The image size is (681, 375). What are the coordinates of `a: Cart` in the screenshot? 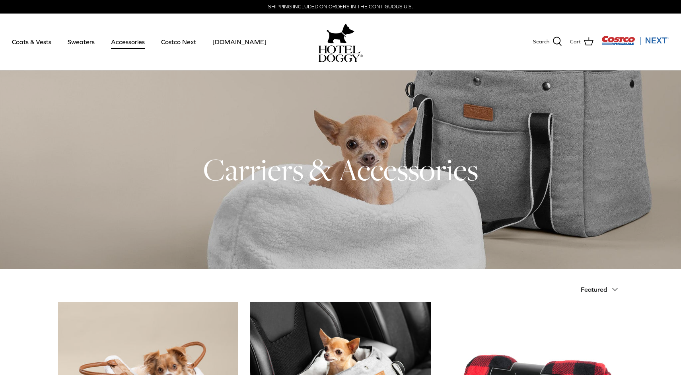 It's located at (581, 42).